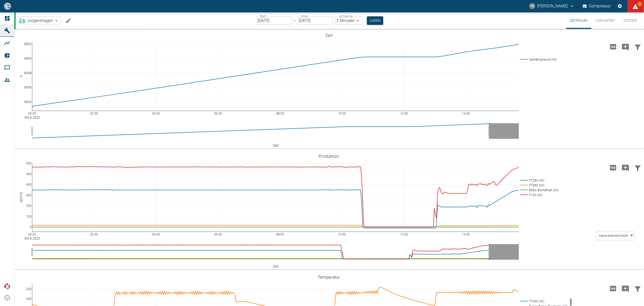 The image size is (644, 306). Describe the element at coordinates (630, 20) in the screenshot. I see `button: System` at that location.